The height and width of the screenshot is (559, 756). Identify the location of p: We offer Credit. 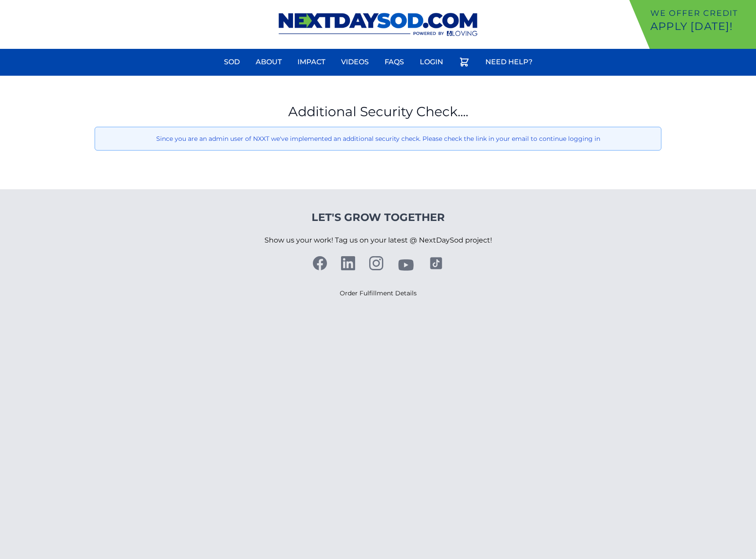
(701, 14).